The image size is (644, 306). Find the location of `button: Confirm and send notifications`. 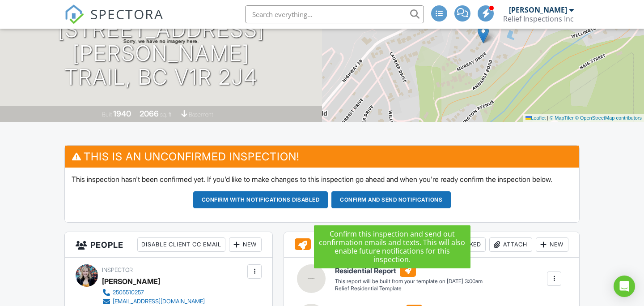

button: Confirm and send notifications is located at coordinates (391, 200).